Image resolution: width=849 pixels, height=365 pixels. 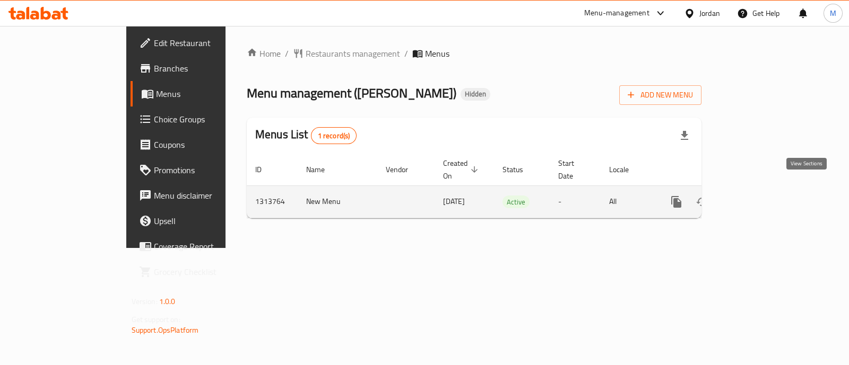 What do you see at coordinates (684, 136) in the screenshot?
I see `div: Export file` at bounding box center [684, 136].